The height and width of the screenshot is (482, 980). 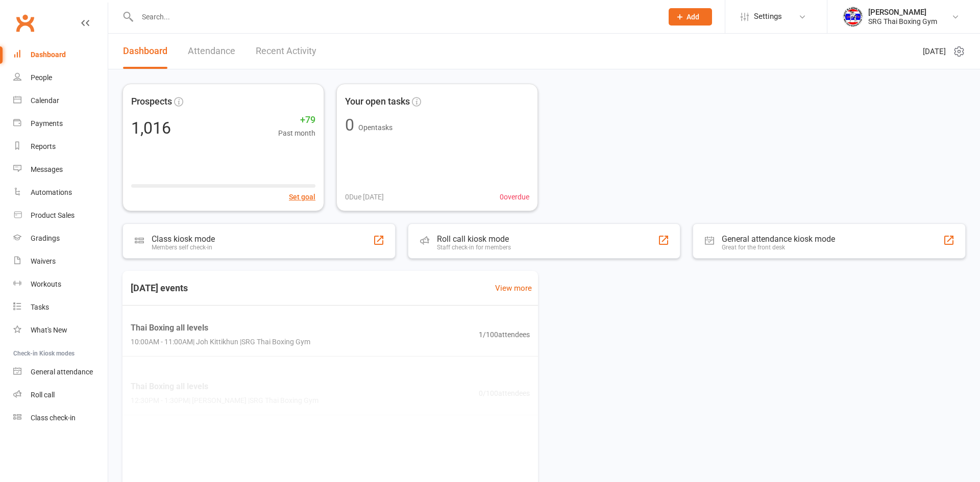 I want to click on a: What's New, so click(x=61, y=330).